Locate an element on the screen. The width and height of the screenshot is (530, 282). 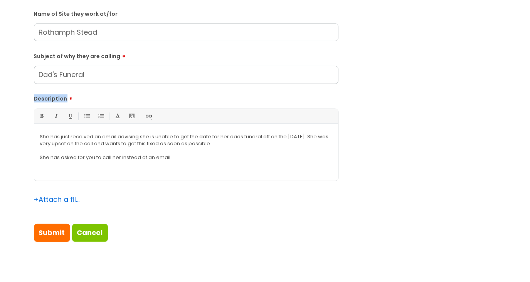
a: Back Color is located at coordinates (132, 116).